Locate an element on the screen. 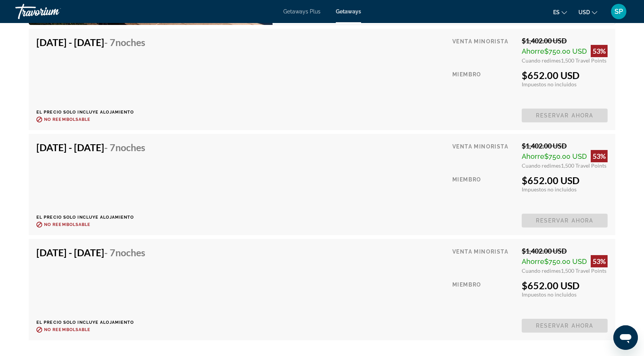 Image resolution: width=644 pixels, height=356 pixels. span: Getaways is located at coordinates (348, 11).